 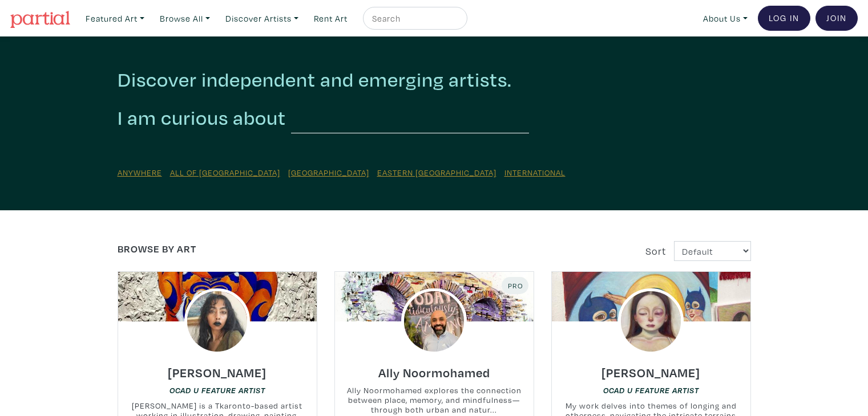 I want to click on small: Ally Noormohamed explores the connection between place, memory, and mindfulness—through both urba..., so click(x=434, y=400).